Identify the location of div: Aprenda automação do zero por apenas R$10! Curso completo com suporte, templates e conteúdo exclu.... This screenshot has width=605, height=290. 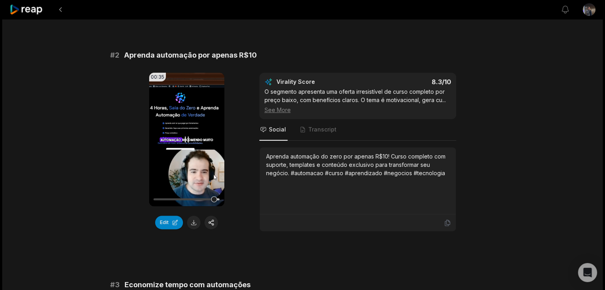
(358, 165).